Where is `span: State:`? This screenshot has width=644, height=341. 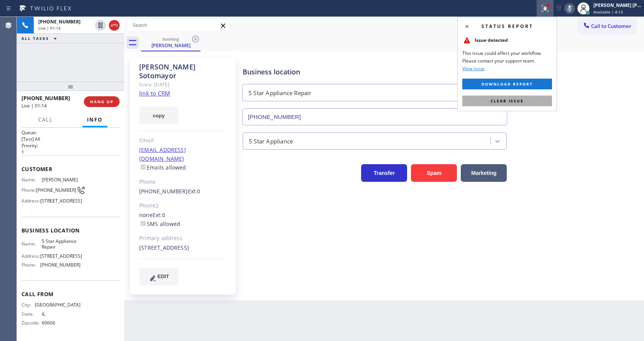 span: State: is located at coordinates (32, 314).